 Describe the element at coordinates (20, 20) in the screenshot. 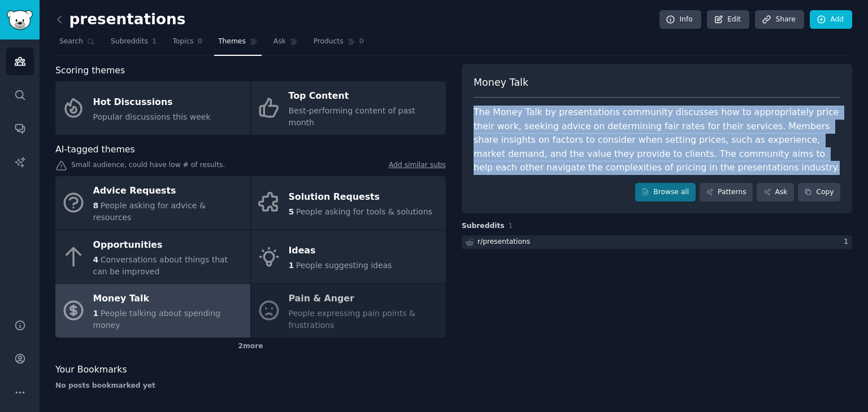

I see `img: GummySearch logo` at that location.